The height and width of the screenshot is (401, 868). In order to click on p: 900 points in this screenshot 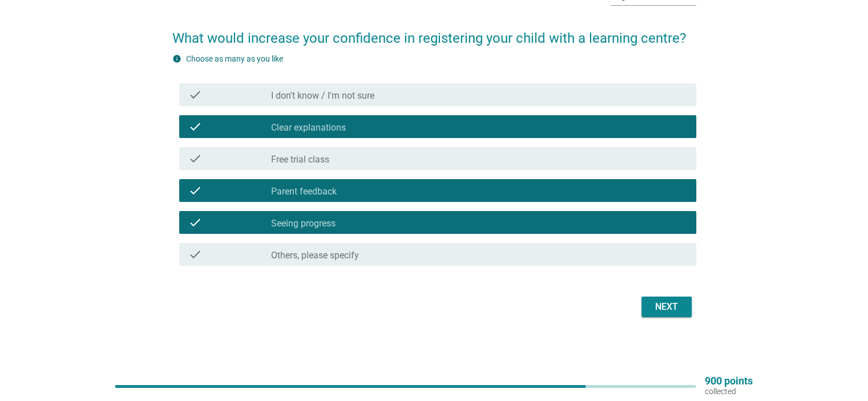, I will do `click(729, 381)`.